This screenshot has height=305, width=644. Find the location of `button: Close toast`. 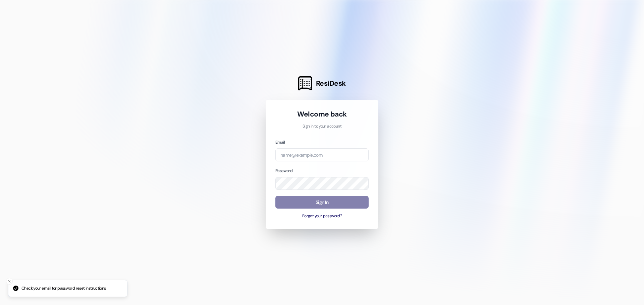

button: Close toast is located at coordinates (9, 282).